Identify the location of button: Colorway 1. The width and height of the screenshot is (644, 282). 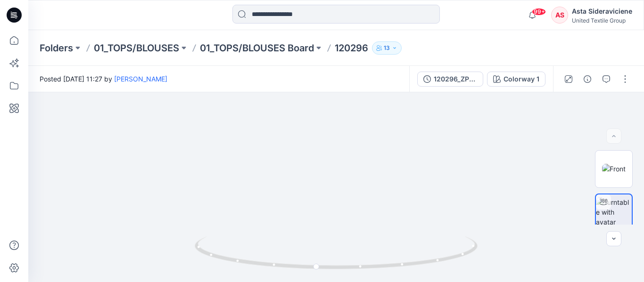
(517, 79).